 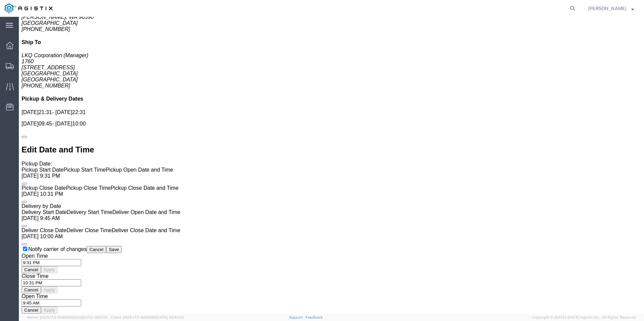 What do you see at coordinates (148, 317) in the screenshot?
I see `span: Client: 2025.17.0-5dd568f` at bounding box center [148, 317].